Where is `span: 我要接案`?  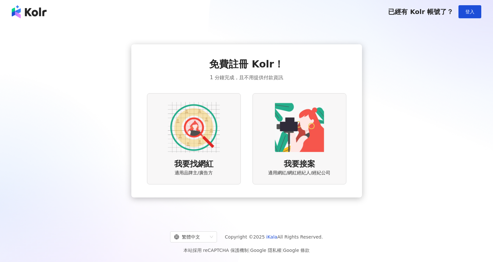 span: 我要接案 is located at coordinates (300, 164).